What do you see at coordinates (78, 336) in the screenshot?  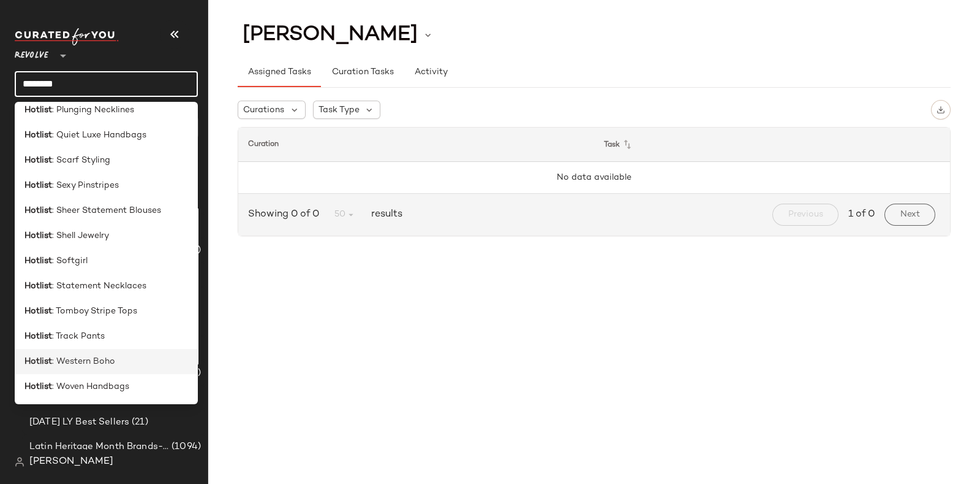 I see `span: : Track Pants` at bounding box center [78, 336].